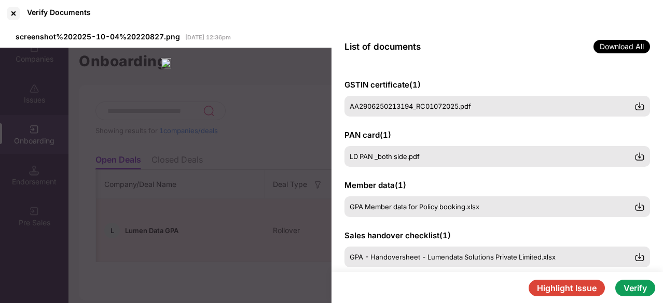 The width and height of the screenshot is (663, 303). I want to click on span: Sales handover checklist ( 1 ), so click(397, 236).